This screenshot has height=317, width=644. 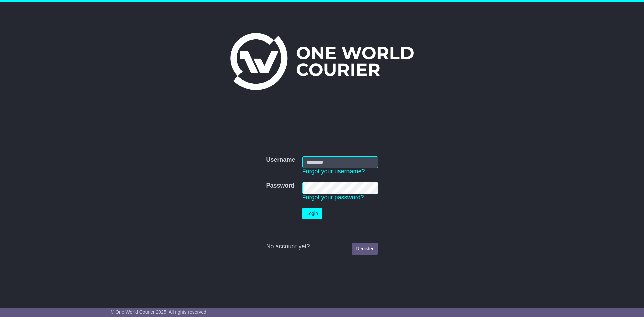 I want to click on label: Password, so click(x=281, y=186).